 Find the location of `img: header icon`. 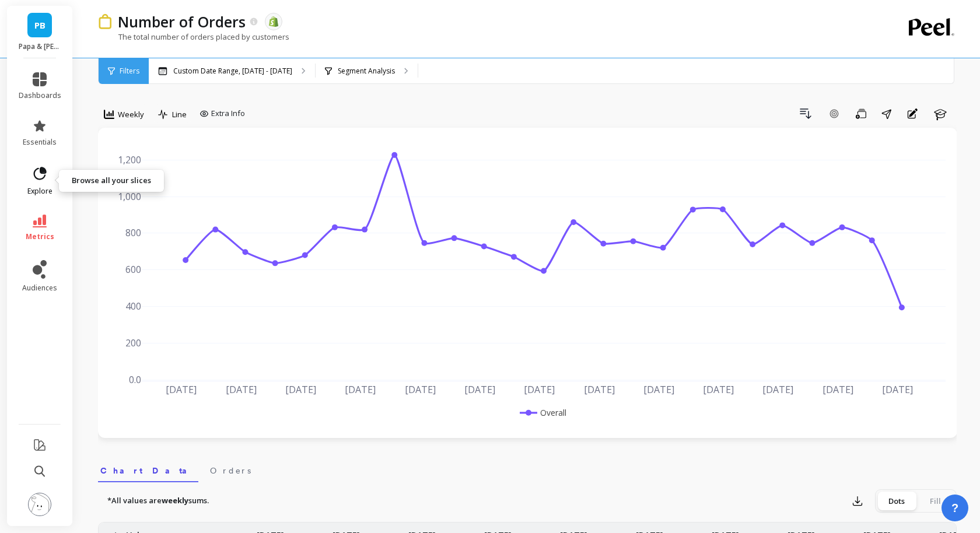

img: header icon is located at coordinates (105, 21).